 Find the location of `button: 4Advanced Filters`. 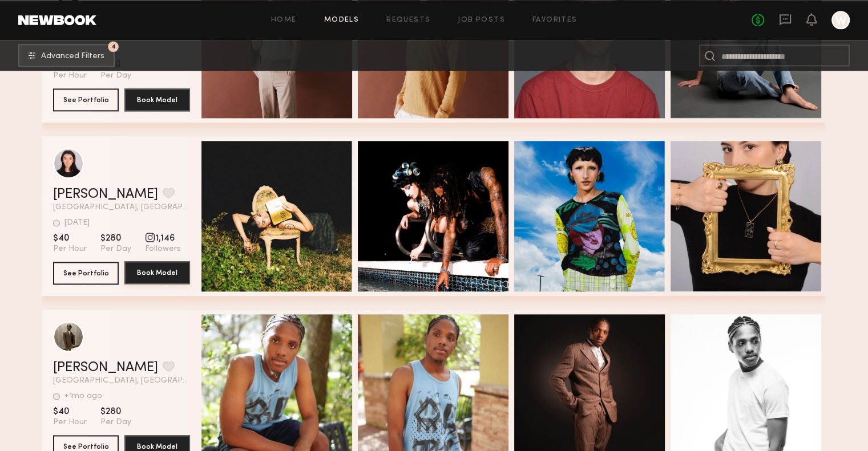

button: 4Advanced Filters is located at coordinates (66, 55).